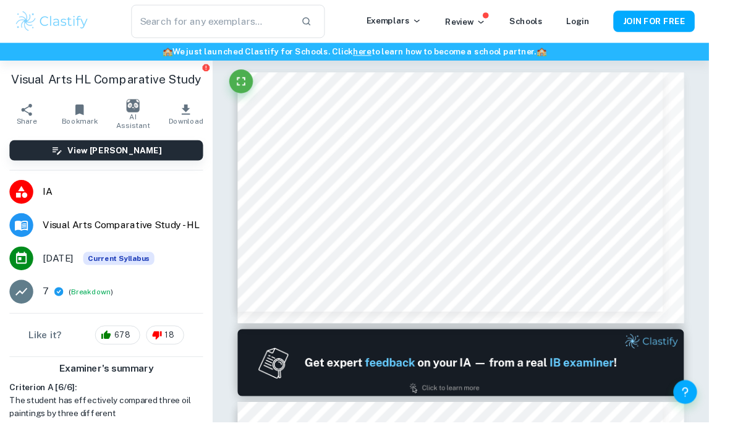  Describe the element at coordinates (111, 384) in the screenshot. I see `h6: Examiner's summary` at that location.